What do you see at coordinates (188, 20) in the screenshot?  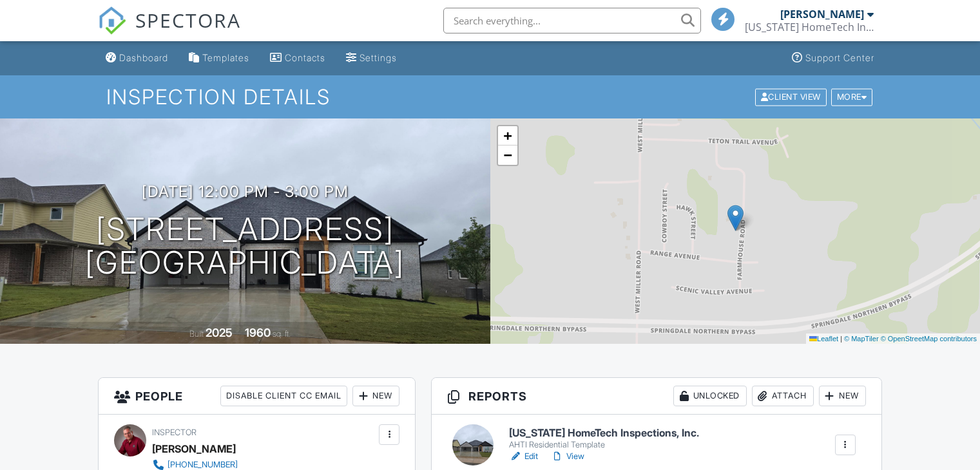 I see `span: SPECTORA` at bounding box center [188, 20].